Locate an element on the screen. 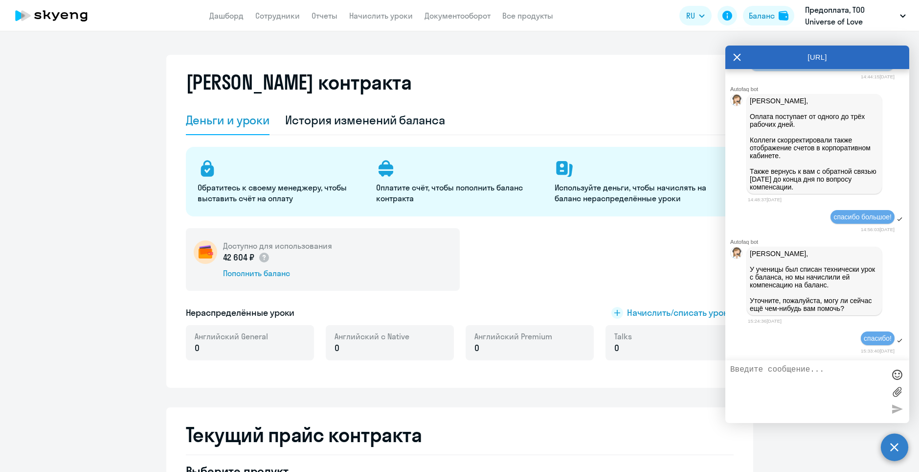 The image size is (919, 472). img: wallet-circle.png is located at coordinates (206, 252).